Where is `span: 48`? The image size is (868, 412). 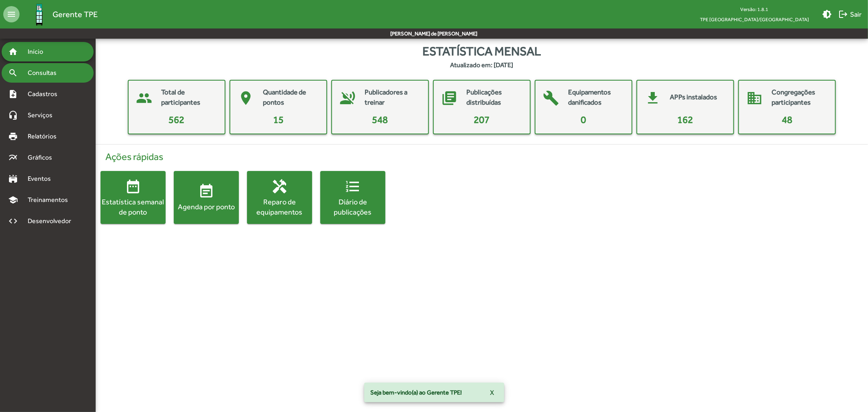
span: 48 is located at coordinates (787, 120).